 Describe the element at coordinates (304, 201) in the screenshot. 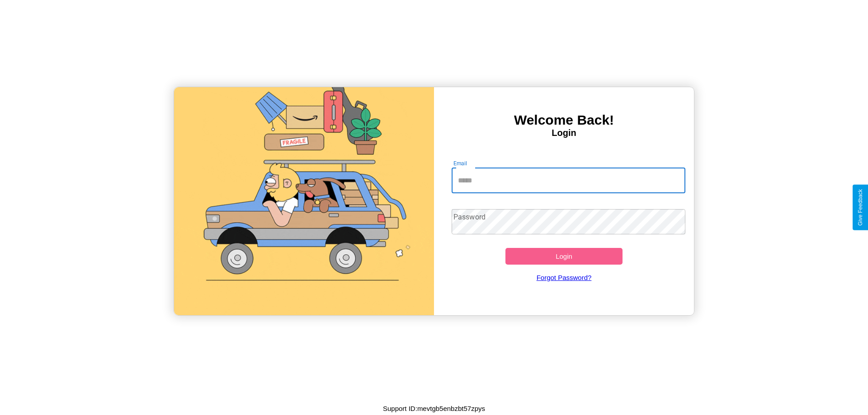

I see `img: gif` at that location.